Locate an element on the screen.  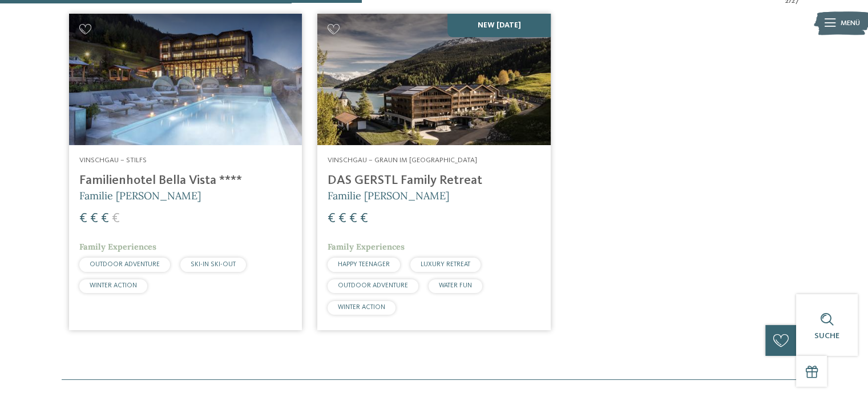
span: HAPPY TEENAGER is located at coordinates (364, 264).